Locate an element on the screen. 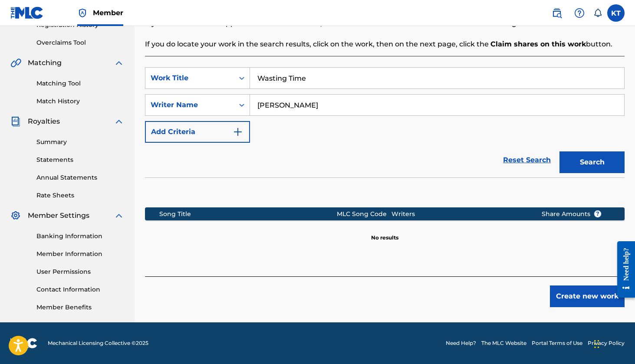  p: No results is located at coordinates (384, 232).